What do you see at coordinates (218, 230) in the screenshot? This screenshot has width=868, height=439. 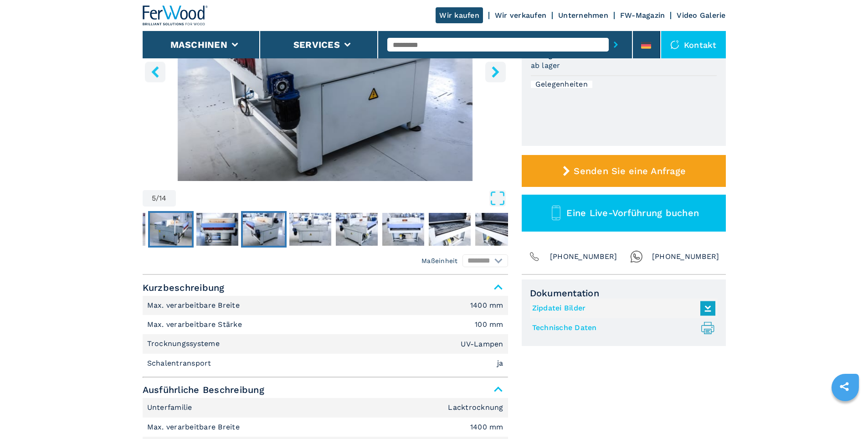 I see `img: b67d2a5f81c013eb4a4148e3e5efbf0f` at bounding box center [218, 230].